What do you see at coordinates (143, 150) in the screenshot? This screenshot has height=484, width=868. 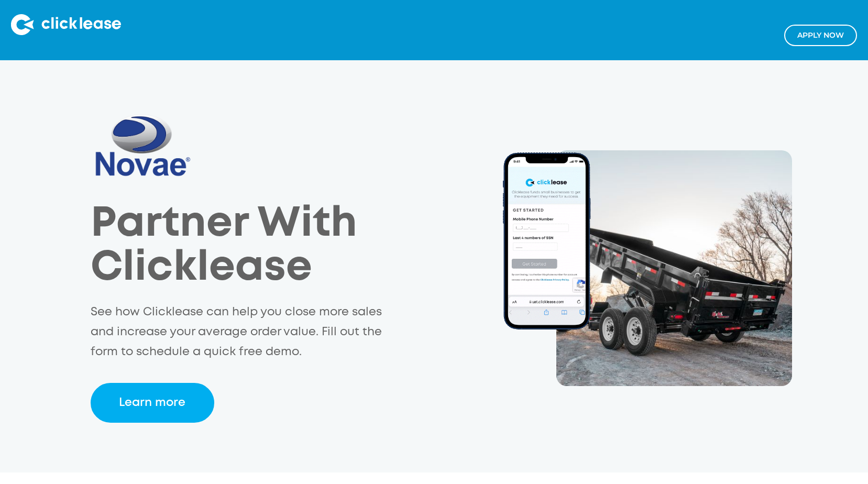 I see `img: Novae Manufacturing Logo` at bounding box center [143, 150].